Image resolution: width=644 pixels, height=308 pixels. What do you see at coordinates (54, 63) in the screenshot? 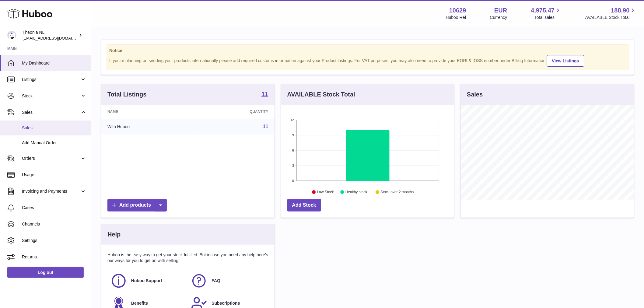
I see `span: My Dashboard` at bounding box center [54, 63].